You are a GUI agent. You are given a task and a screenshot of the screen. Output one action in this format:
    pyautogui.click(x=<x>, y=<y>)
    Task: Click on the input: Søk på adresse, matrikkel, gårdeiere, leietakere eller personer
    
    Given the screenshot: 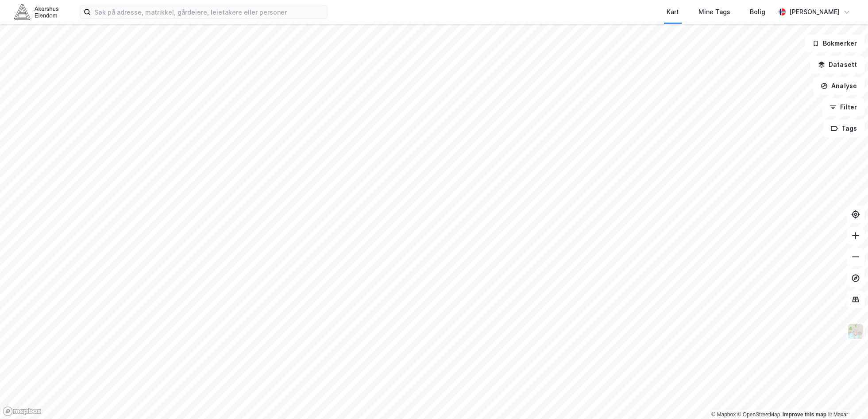 What is the action you would take?
    pyautogui.click(x=209, y=12)
    